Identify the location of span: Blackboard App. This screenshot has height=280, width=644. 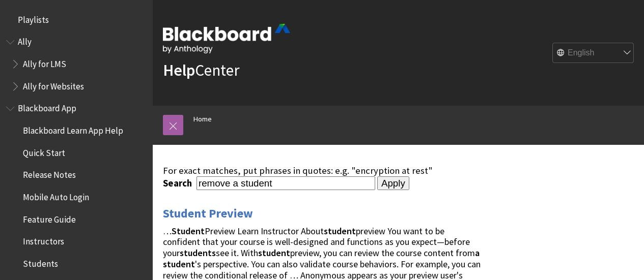
(47, 107).